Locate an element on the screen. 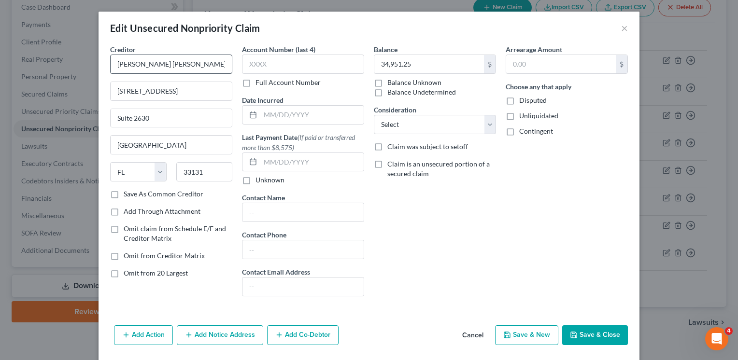  label: Balance Unknown is located at coordinates (414, 83).